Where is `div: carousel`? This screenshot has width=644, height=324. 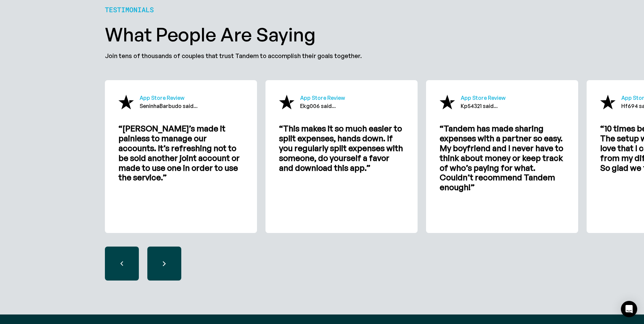 div: carousel is located at coordinates (322, 160).